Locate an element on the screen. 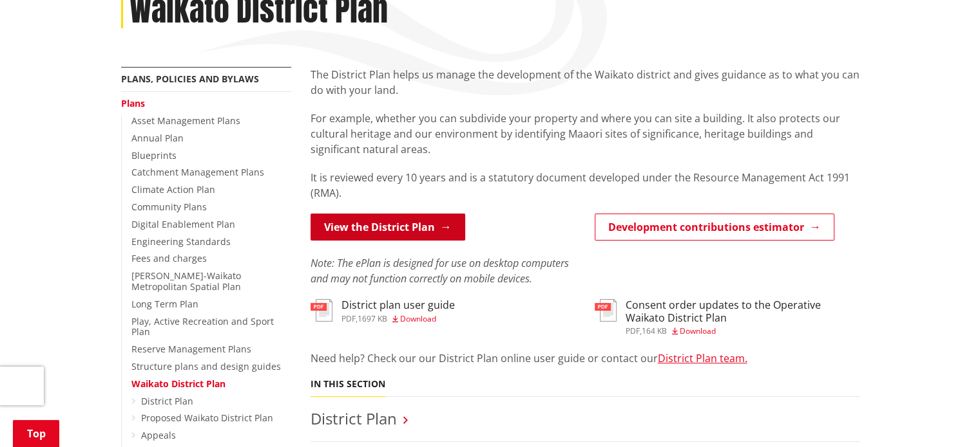 The width and height of the screenshot is (980, 447). a: District plan user guide pdf,1697 KB Download is located at coordinates (383, 311).